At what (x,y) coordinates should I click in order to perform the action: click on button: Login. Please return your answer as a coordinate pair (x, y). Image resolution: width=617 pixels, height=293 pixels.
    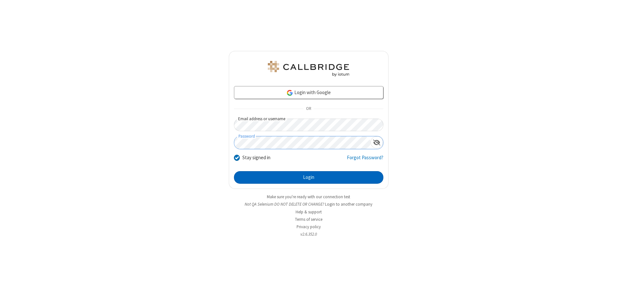
    Looking at the image, I should click on (308, 178).